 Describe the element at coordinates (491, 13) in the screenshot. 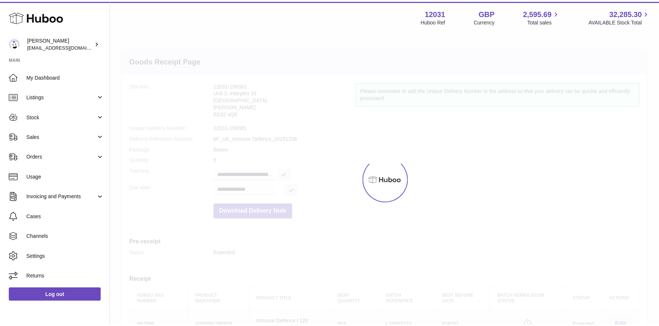

I see `strong: GBP` at that location.